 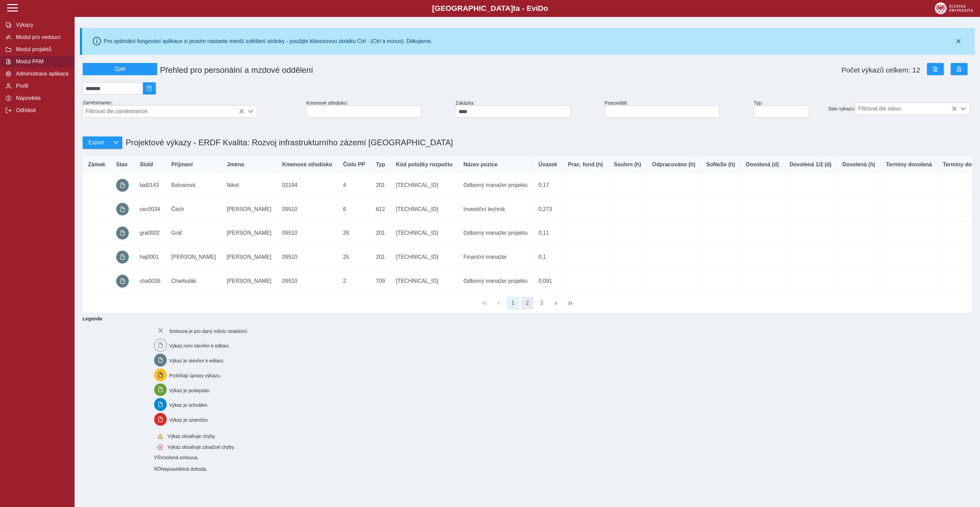 I want to click on span: Smlouva je pro daný měsíc neaktivní., so click(x=209, y=331).